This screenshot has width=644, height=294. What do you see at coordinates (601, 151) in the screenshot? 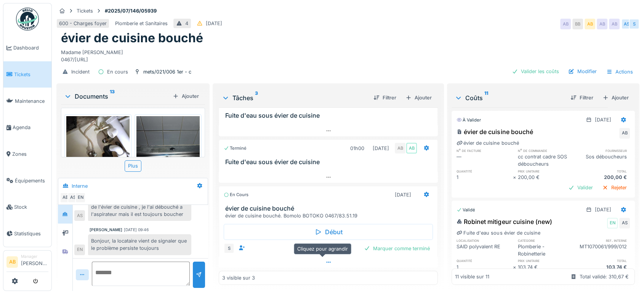
I see `h6: fournisseur` at bounding box center [601, 151].